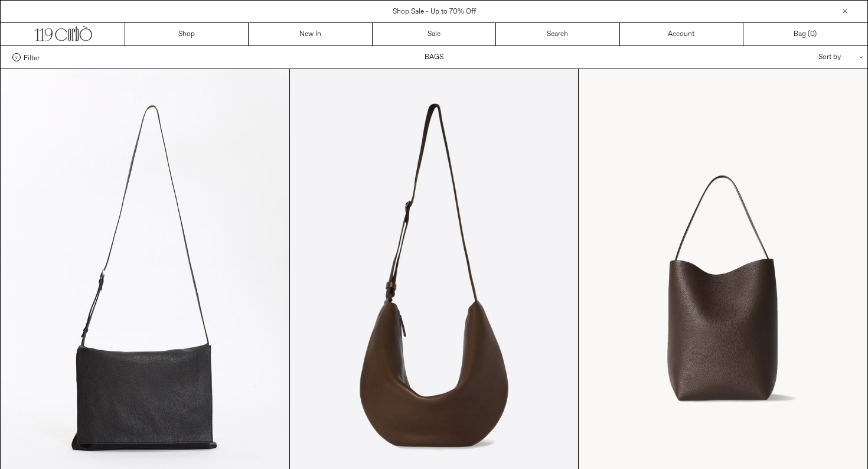  What do you see at coordinates (681, 34) in the screenshot?
I see `a: Account` at bounding box center [681, 34].